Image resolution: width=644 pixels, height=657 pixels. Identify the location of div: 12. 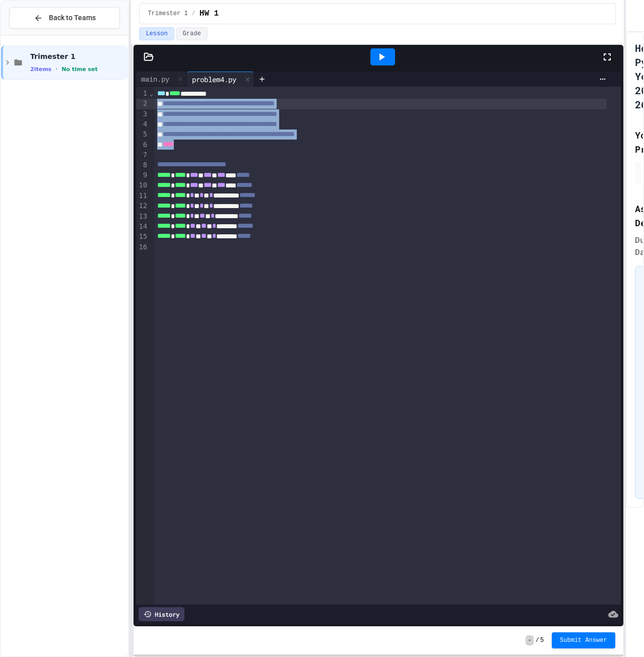
(142, 206).